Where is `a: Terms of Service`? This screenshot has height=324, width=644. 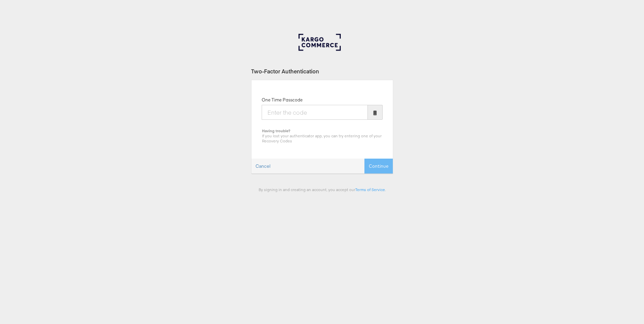 a: Terms of Service is located at coordinates (370, 189).